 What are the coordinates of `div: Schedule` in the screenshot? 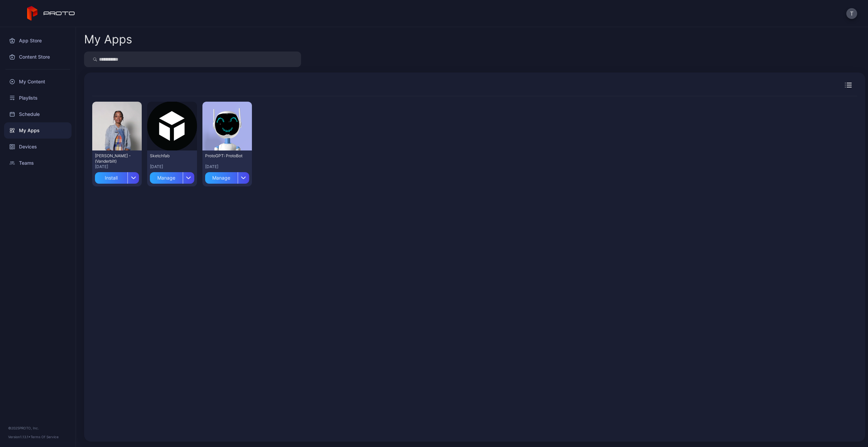 It's located at (38, 114).